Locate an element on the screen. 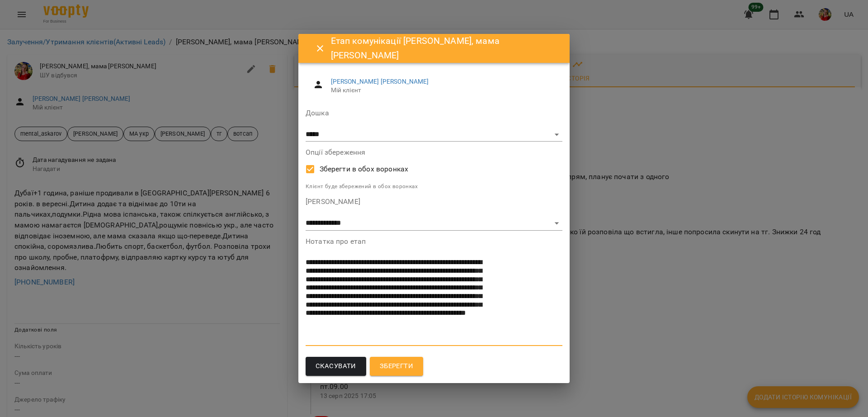 Image resolution: width=868 pixels, height=417 pixels. label: Опції збереження is located at coordinates (434, 153).